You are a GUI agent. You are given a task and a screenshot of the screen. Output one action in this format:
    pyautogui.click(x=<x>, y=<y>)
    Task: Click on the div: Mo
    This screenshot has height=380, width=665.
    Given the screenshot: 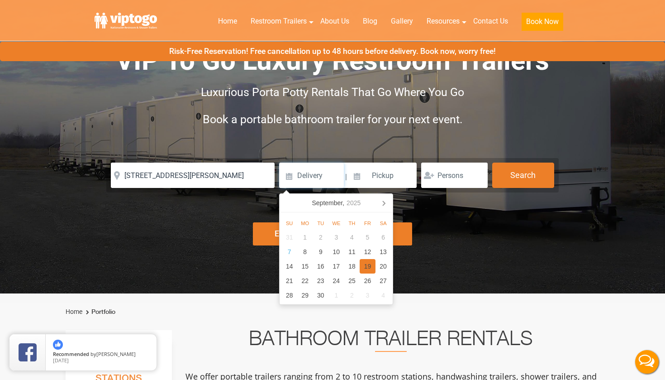 What is the action you would take?
    pyautogui.click(x=305, y=223)
    